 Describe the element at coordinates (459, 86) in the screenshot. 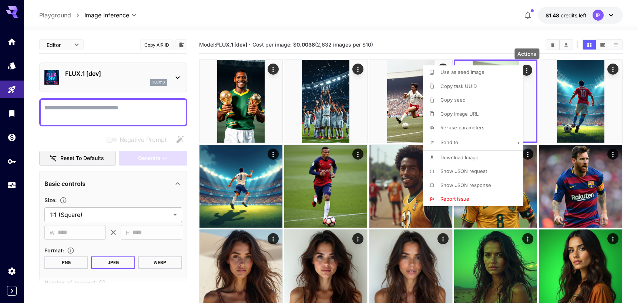

I see `span: Copy task UUID` at that location.